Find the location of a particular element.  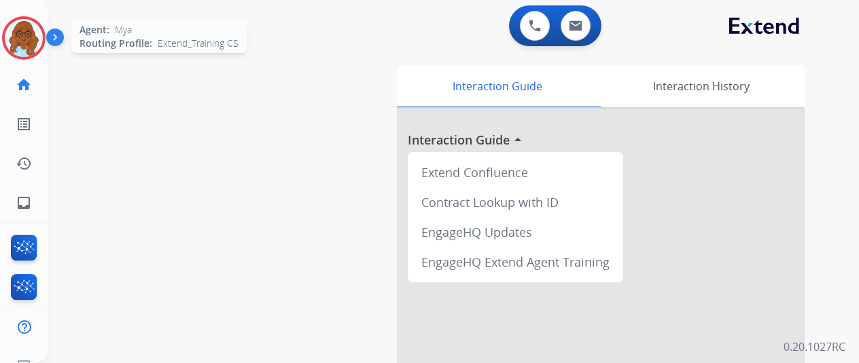

div: EngageHQ Extend Agent Training is located at coordinates (515, 262).